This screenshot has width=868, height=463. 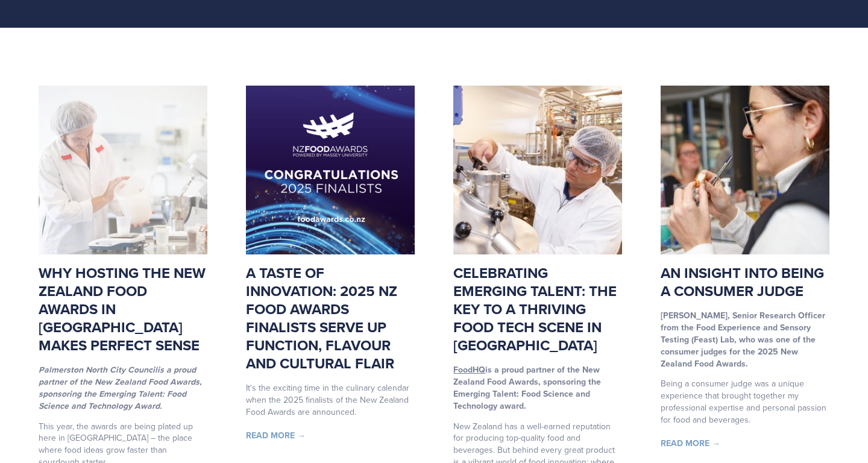 I want to click on img: An insight into being a consumer judge, so click(x=745, y=170).